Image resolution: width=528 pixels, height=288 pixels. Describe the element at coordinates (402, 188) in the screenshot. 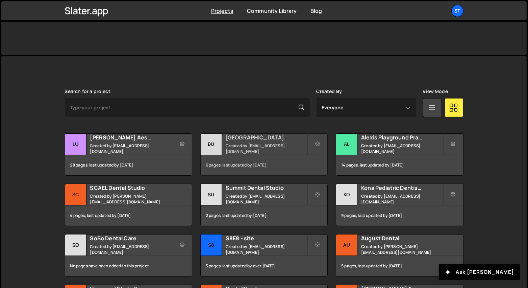

I see `h2: Kona Pediatric Dentistry` at that location.